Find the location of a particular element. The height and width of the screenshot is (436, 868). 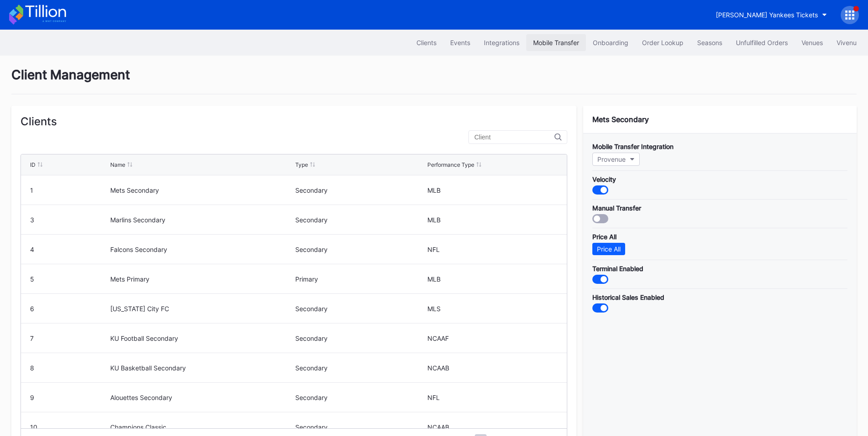

div: 8 is located at coordinates (69, 368).